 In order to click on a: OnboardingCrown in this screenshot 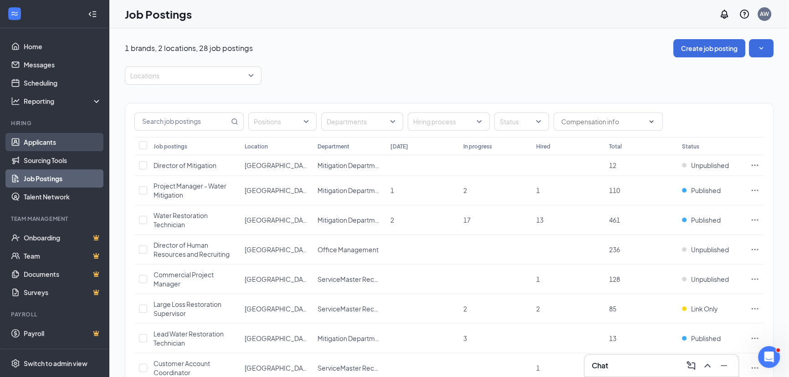, I will do `click(62, 238)`.